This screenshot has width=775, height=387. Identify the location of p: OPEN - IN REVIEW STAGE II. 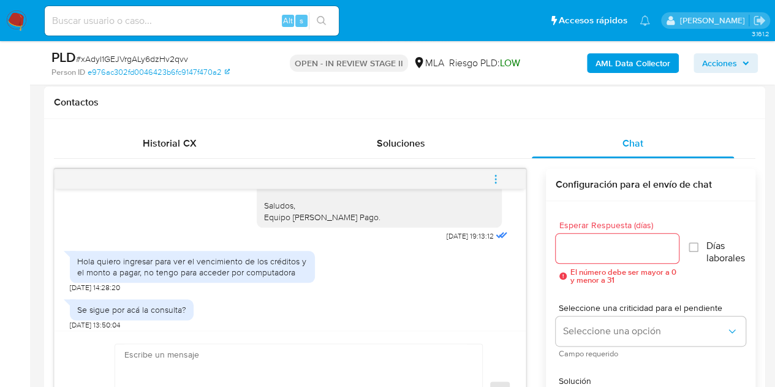
(349, 63).